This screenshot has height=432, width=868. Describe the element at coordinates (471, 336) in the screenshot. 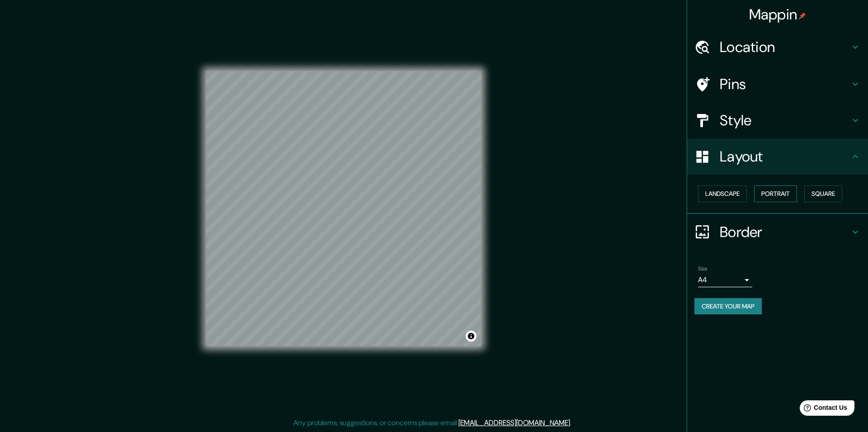

I see `button: Toggle attribution` at that location.